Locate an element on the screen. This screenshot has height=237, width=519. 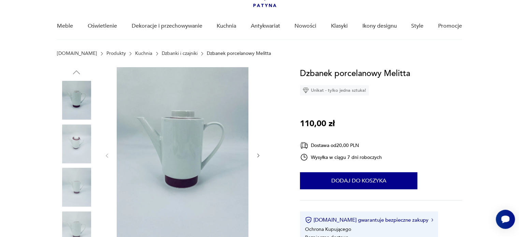
a: Nowości is located at coordinates (305, 26).